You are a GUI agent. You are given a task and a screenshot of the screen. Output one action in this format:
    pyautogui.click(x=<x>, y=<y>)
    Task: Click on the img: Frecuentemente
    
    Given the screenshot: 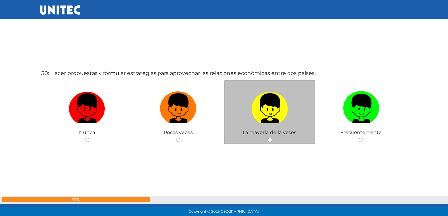 What is the action you would take?
    pyautogui.click(x=361, y=106)
    